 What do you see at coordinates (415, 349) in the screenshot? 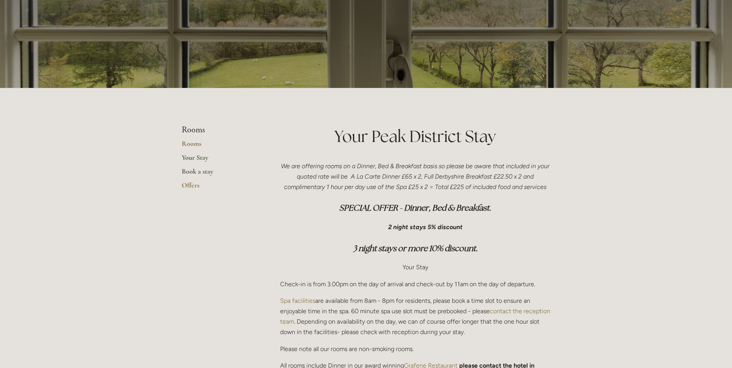
I see `p: Please note all our rooms are non-smoking rooms.` at bounding box center [415, 349].